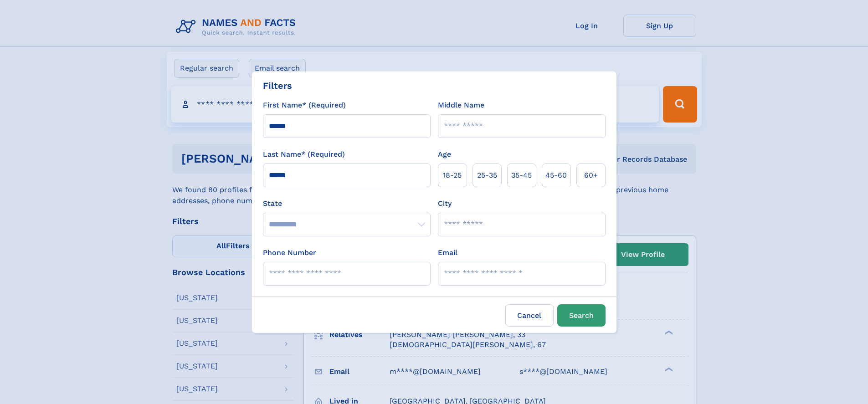  Describe the element at coordinates (290, 253) in the screenshot. I see `label: Phone Number` at that location.